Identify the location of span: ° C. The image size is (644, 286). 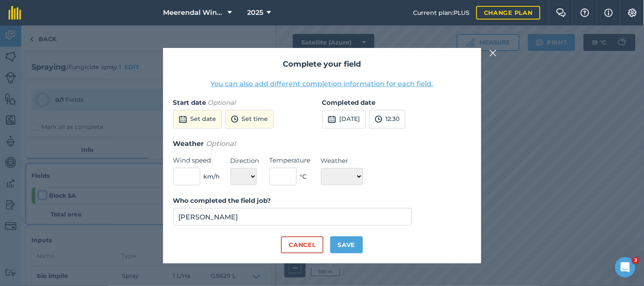
(303, 176).